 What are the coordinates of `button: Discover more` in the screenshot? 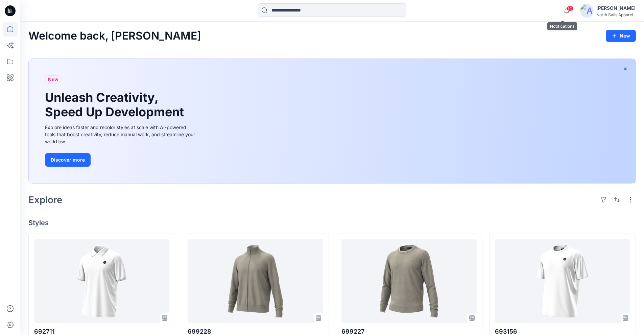 It's located at (68, 160).